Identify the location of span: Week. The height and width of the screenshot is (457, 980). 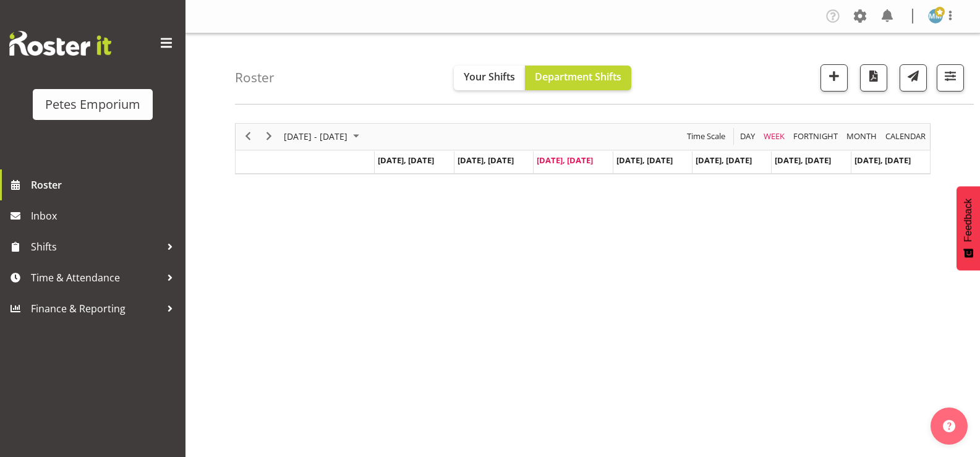
(774, 136).